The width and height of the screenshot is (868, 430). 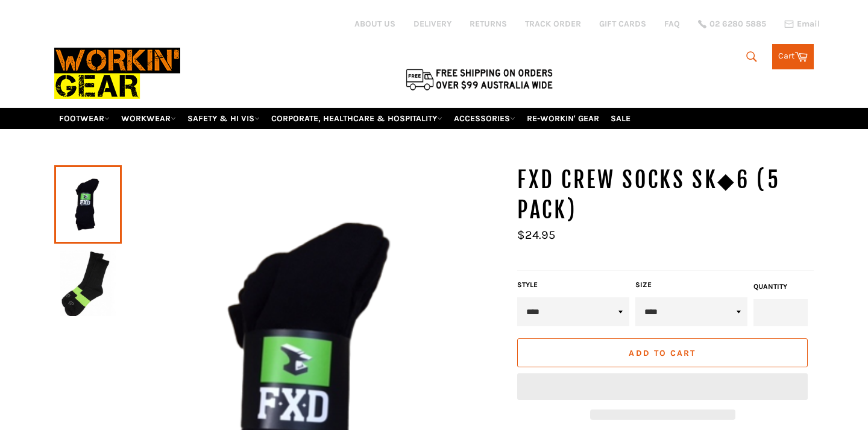 I want to click on img: Workin Gear leaders in Workwear, Safety Boots, PPE, Uniforms. Australia's No.1 in Workwear, so click(x=117, y=73).